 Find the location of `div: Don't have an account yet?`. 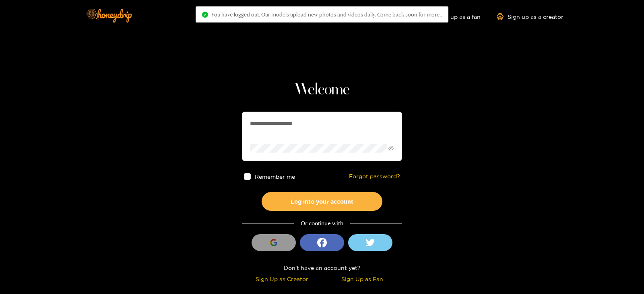

div: Don't have an account yet? is located at coordinates (322, 268).